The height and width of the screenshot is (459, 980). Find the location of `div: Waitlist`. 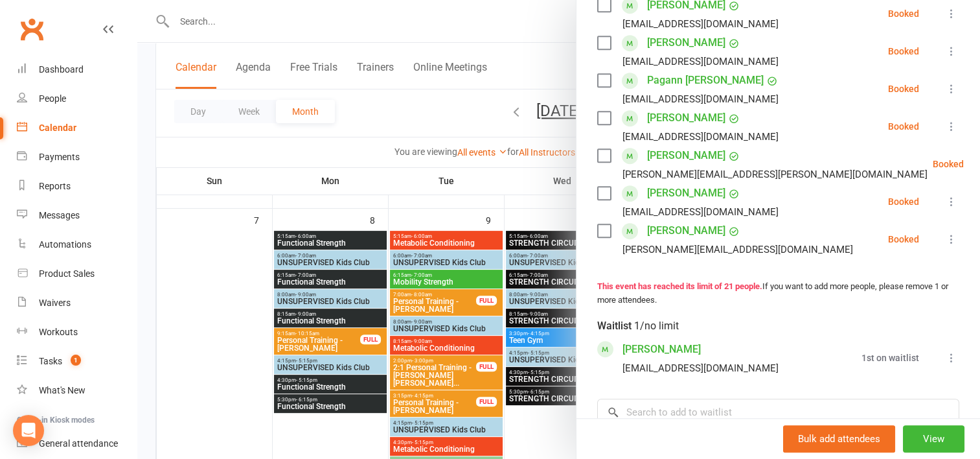

div: Waitlist is located at coordinates (638, 326).